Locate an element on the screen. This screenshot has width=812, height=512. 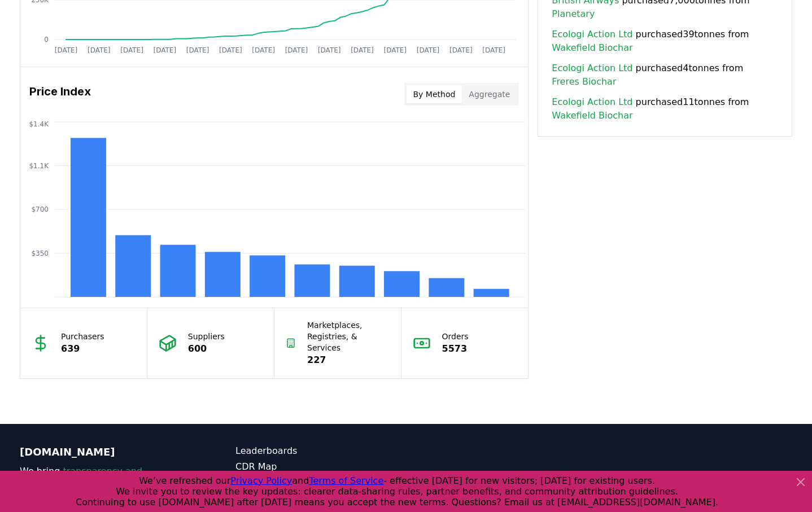
p: Purchasers is located at coordinates (82, 337).